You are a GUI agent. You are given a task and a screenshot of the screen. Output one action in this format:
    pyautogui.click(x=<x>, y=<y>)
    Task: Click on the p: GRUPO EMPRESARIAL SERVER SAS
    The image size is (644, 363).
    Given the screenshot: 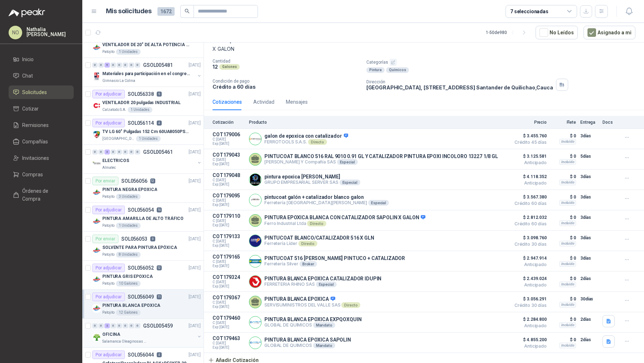 What is the action you would take?
    pyautogui.click(x=312, y=183)
    